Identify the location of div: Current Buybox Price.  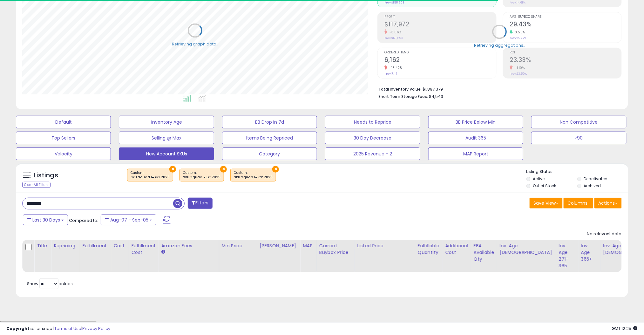
(335, 249).